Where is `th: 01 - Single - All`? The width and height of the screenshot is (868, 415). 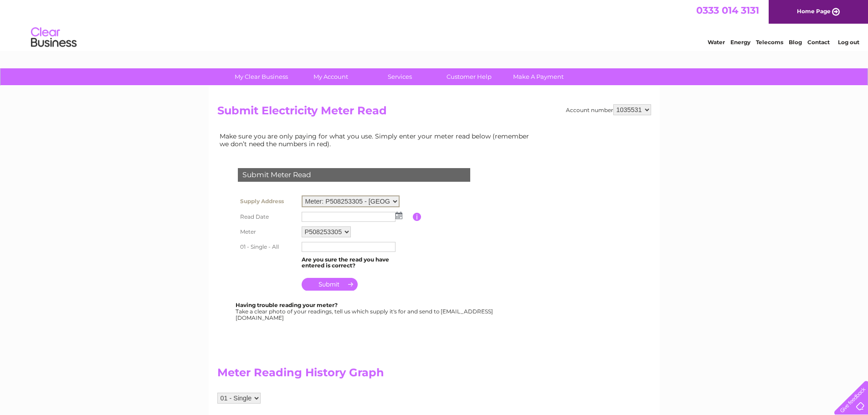 th: 01 - Single - All is located at coordinates (268, 247).